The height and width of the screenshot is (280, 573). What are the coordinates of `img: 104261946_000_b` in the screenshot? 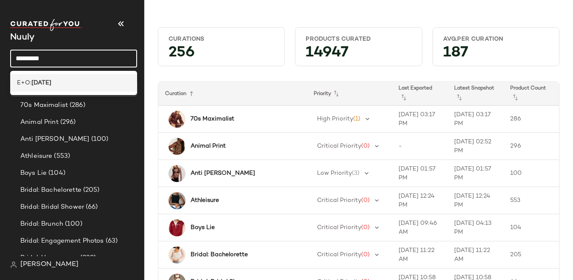 It's located at (177, 146).